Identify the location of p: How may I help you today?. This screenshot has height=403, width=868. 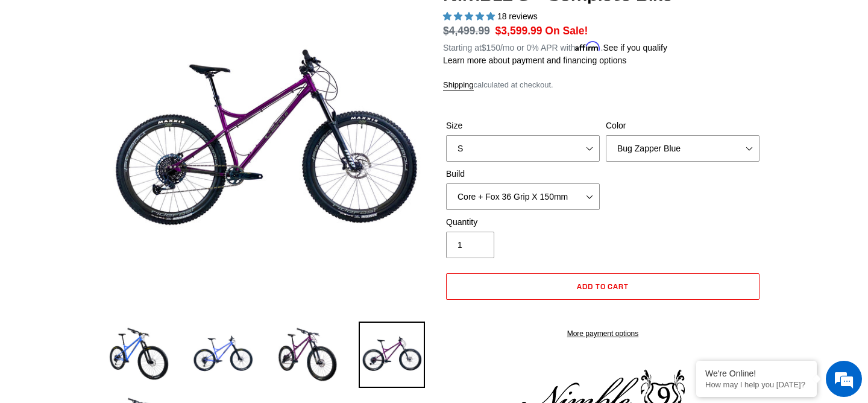
(756, 384).